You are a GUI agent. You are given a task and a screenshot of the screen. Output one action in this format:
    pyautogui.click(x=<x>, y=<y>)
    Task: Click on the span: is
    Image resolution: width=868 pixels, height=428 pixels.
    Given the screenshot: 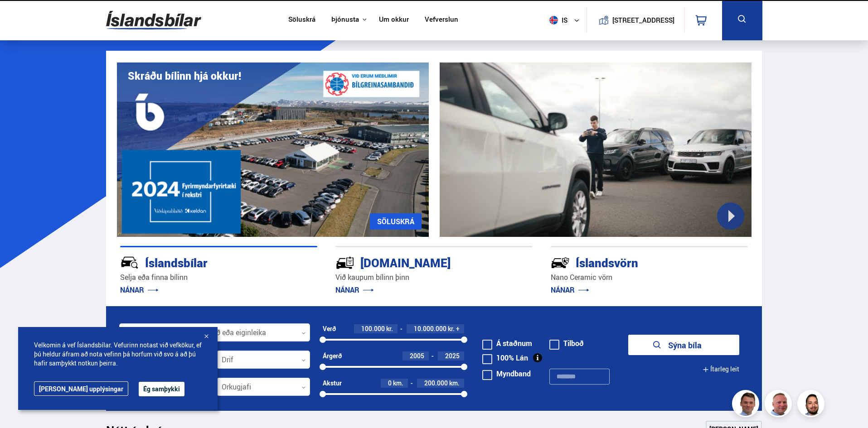 What is the action you would take?
    pyautogui.click(x=558, y=20)
    